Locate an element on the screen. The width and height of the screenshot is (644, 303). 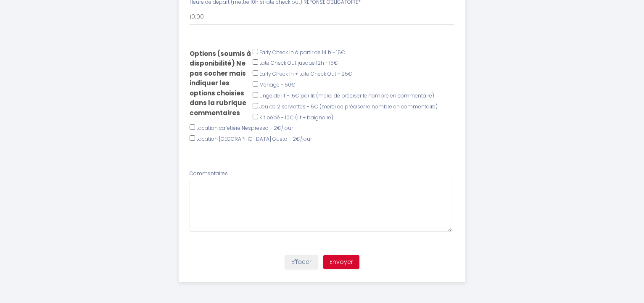
label: Commentaires is located at coordinates (209, 174).